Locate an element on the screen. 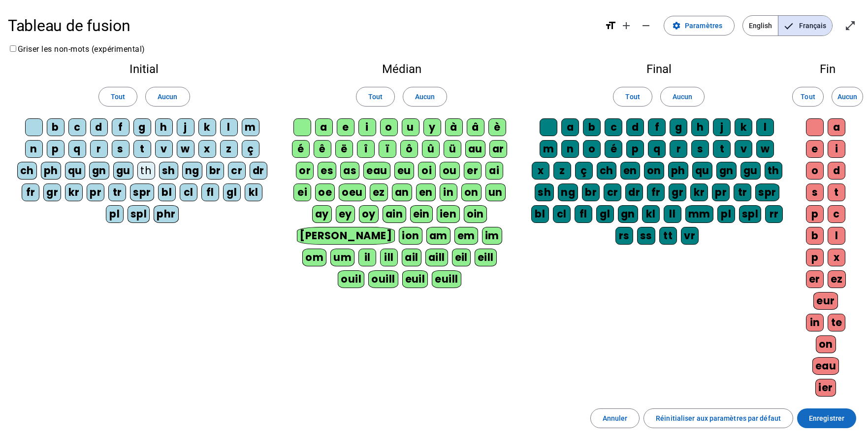 The image size is (868, 439). div: q is located at coordinates (78, 149).